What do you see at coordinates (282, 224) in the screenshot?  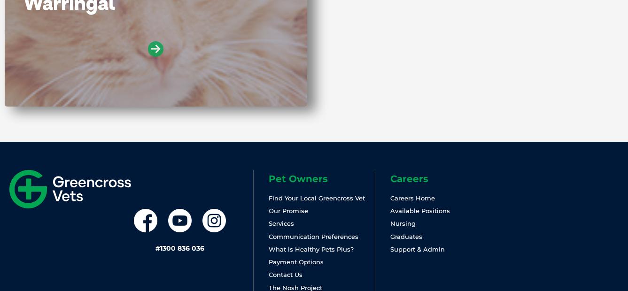 I see `a: Services` at bounding box center [282, 224].